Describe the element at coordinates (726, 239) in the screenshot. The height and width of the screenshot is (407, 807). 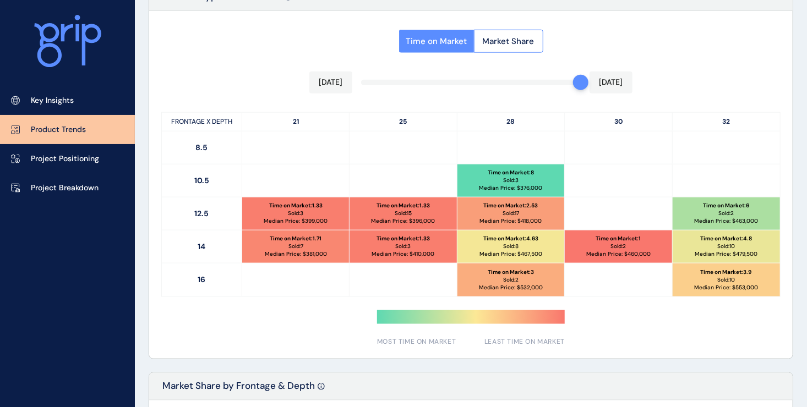
I see `p: Time on Market : 4.8` at that location.